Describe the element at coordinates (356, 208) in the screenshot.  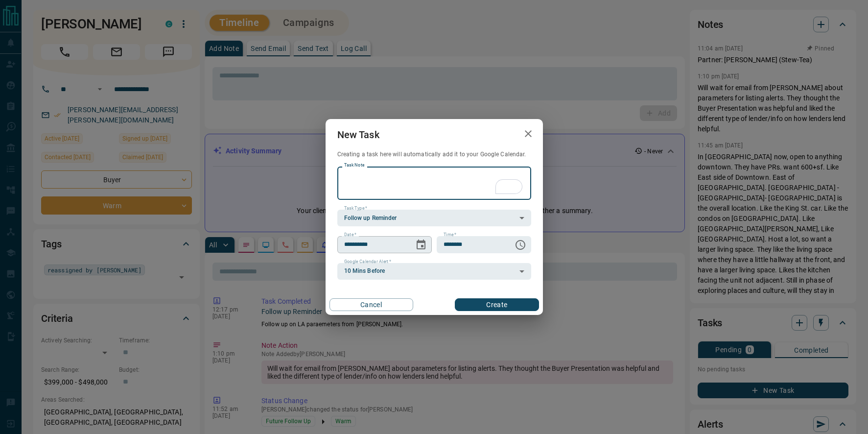
I see `label: Task Type` at that location.